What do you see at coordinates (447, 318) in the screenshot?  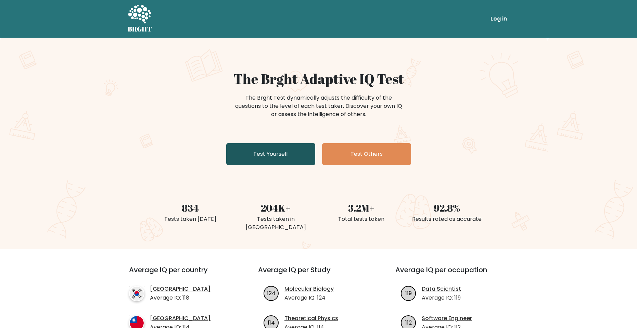 I see `a: Software Engineer` at bounding box center [447, 318].